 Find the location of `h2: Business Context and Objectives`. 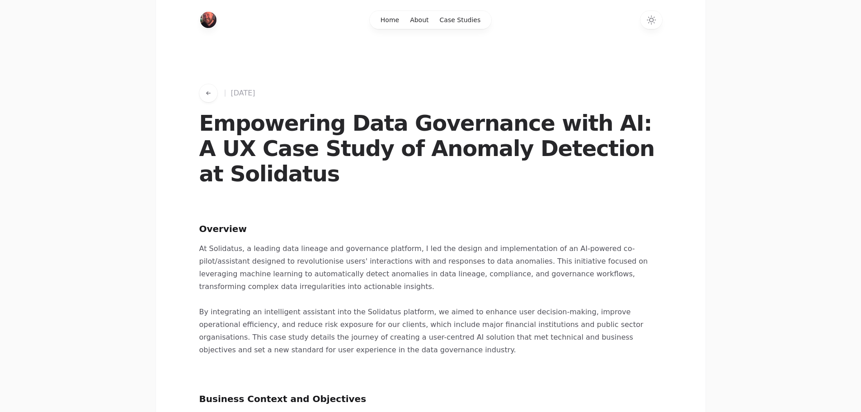

h2: Business Context and Objectives is located at coordinates (431, 399).